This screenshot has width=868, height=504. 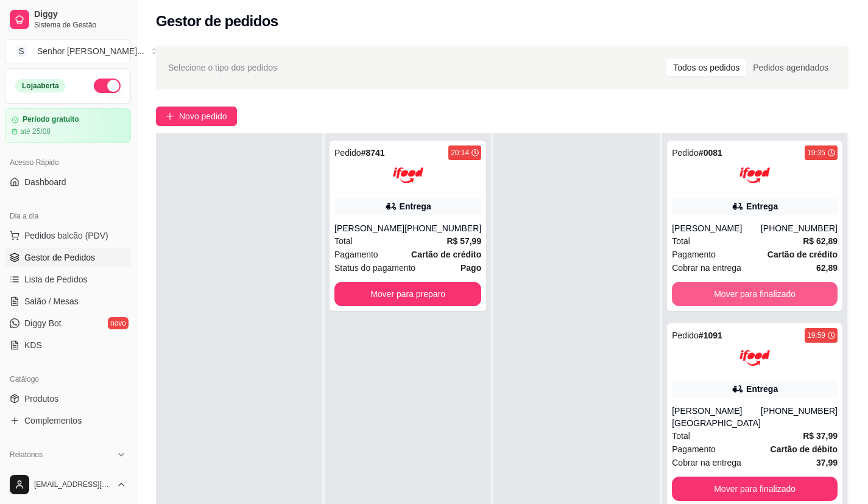 What do you see at coordinates (41, 399) in the screenshot?
I see `span: Produtos` at bounding box center [41, 399].